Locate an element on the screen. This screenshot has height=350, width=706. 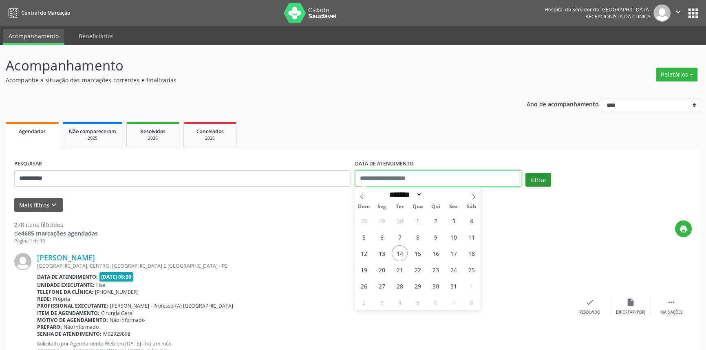
span: Cancelados is located at coordinates (210, 131).